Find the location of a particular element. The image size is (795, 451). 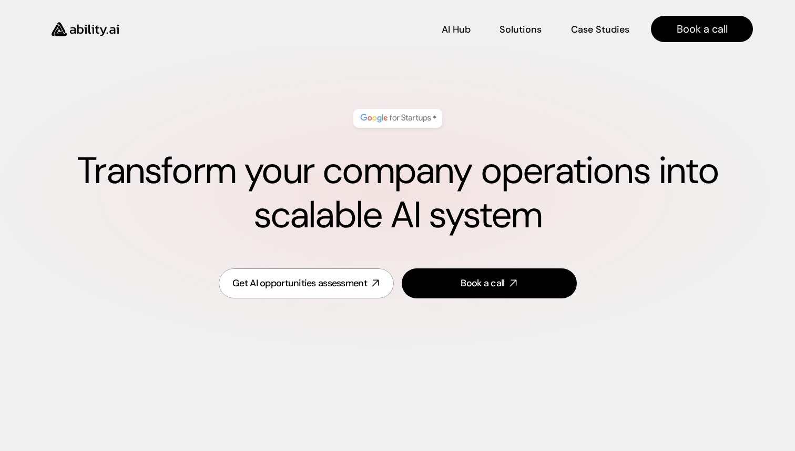

h1: Transform your company operations into scalable AI system is located at coordinates (398, 193).